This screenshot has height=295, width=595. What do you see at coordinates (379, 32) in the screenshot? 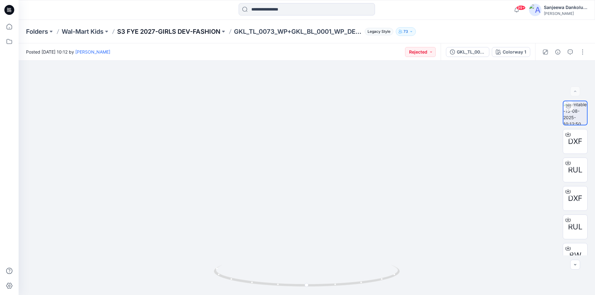
I see `span: Legacy Style` at bounding box center [379, 32].